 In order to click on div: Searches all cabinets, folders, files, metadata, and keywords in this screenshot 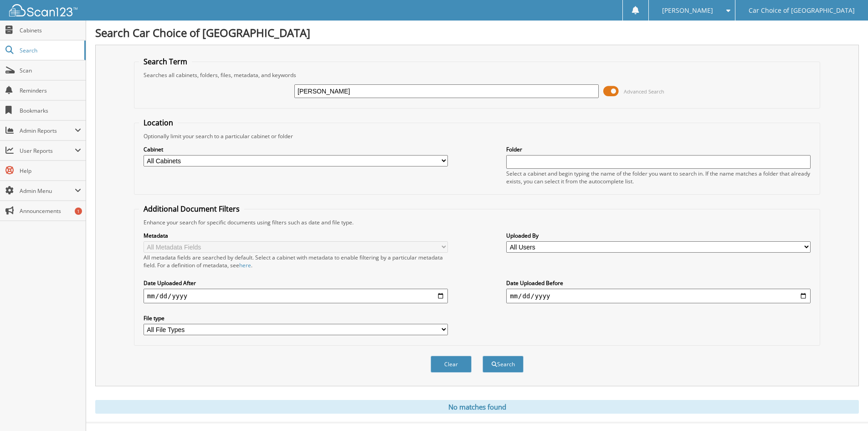, I will do `click(477, 75)`.